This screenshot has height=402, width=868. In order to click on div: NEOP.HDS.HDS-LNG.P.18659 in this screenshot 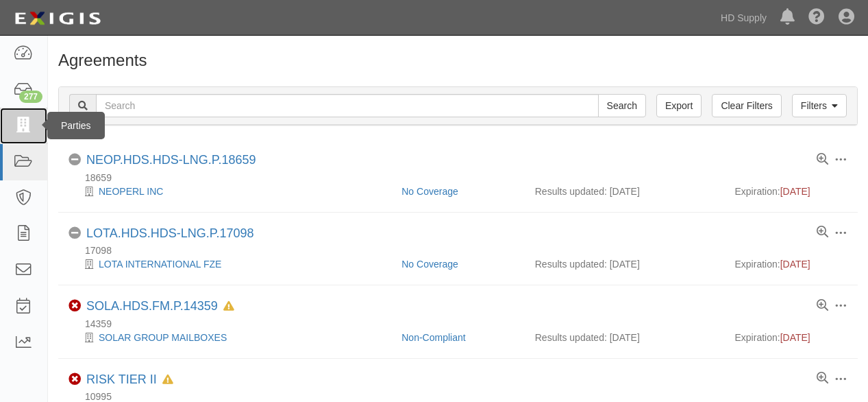, I will do `click(171, 161)`.